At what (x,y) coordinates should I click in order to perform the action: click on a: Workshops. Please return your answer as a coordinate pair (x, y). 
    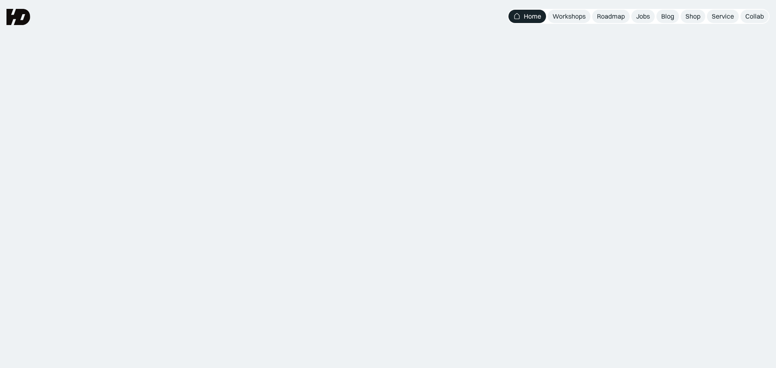
    Looking at the image, I should click on (569, 16).